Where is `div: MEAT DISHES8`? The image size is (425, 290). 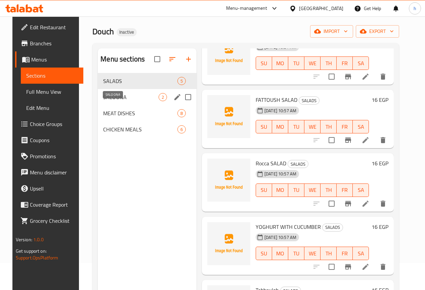
div: MEAT DISHES8 is located at coordinates (147, 113).